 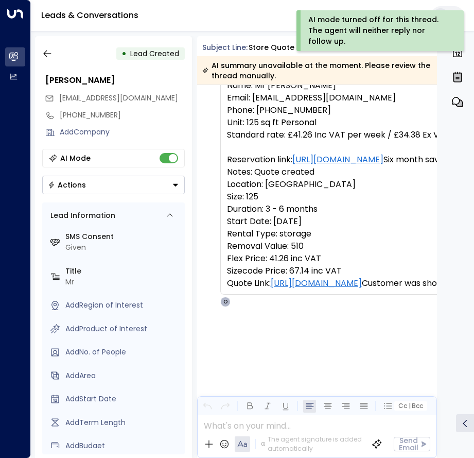 I want to click on button: Actions, so click(x=113, y=185).